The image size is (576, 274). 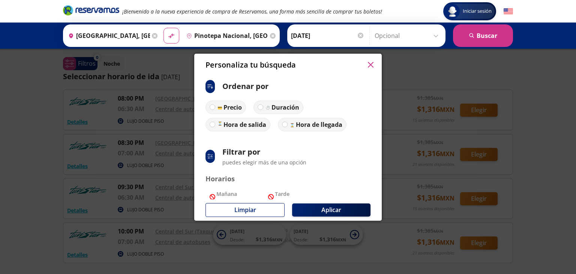 What do you see at coordinates (245, 86) in the screenshot?
I see `p: Ordenar por` at bounding box center [245, 86].